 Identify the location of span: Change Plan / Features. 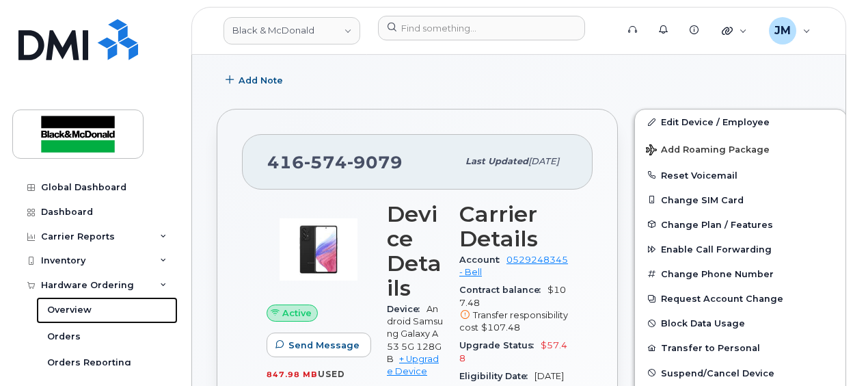
(717, 224).